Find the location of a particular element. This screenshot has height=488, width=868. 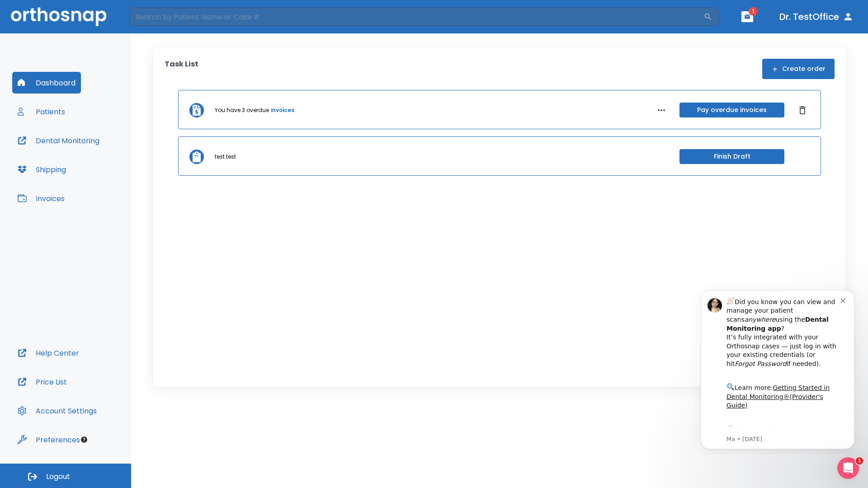

a: Dental Monitoring is located at coordinates (59, 140).